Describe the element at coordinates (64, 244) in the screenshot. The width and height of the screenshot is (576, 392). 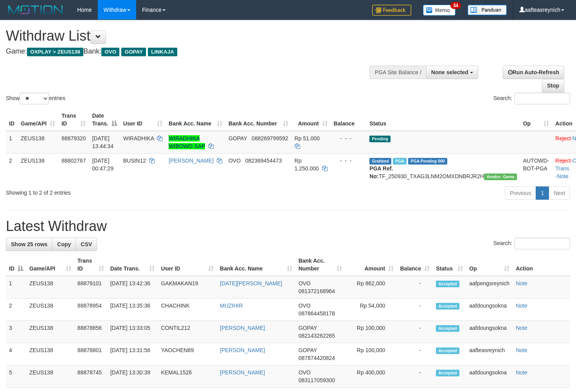
I see `a: Copy` at that location.